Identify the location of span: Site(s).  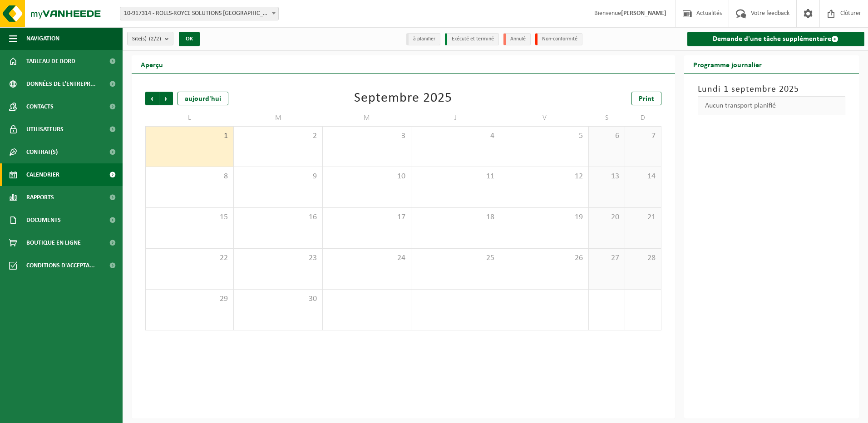
(146, 39).